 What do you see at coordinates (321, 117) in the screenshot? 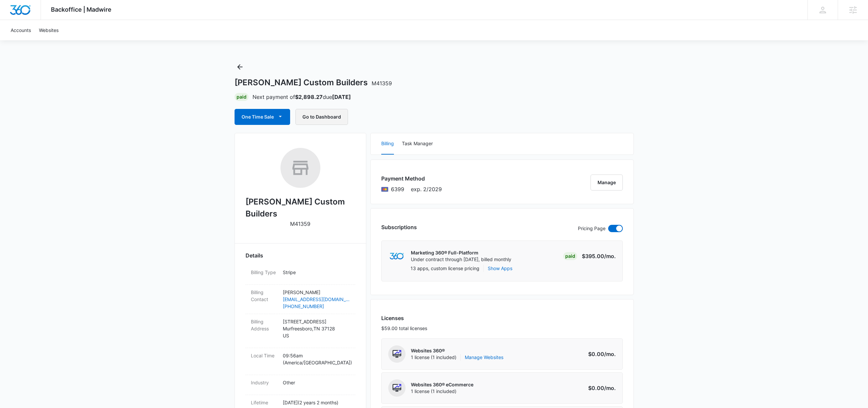
I see `a: Go to Dashboard` at bounding box center [321, 117].